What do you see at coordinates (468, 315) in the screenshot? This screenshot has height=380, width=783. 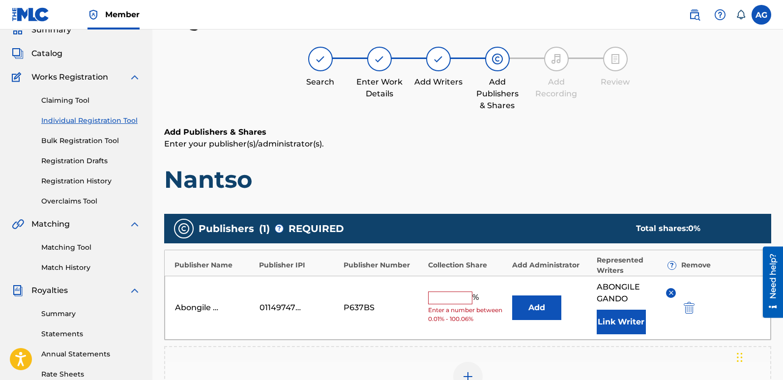 I see `span: Enter a number between 0.01% - 100.06%` at bounding box center [468, 315].